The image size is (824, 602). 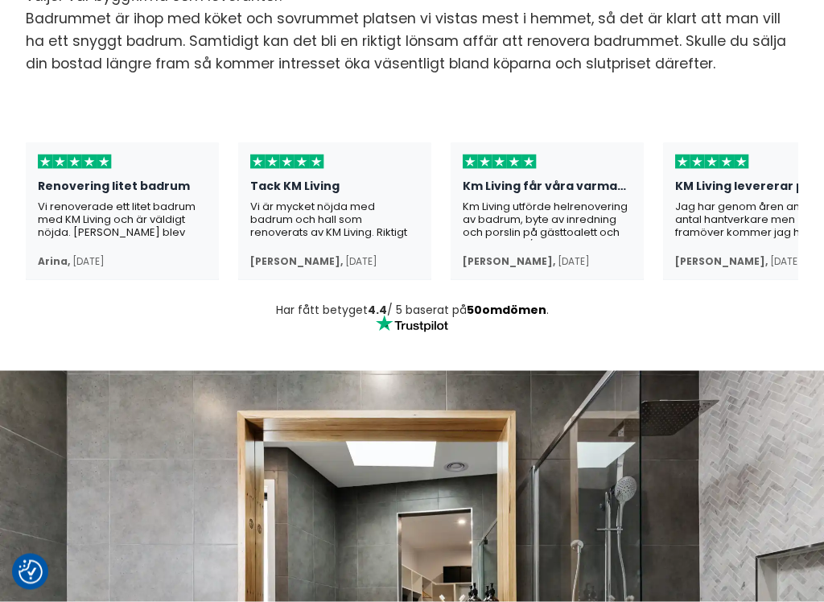 I want to click on div: Vi är mycket nöjda med badrum och hall som renoverats av KM Living. Riktigt duktiga och trevliga ..., so click(x=335, y=220).